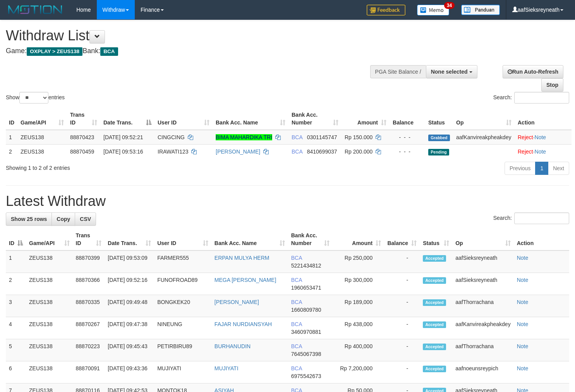  I want to click on span: Copy 3460970881 to clipboard, so click(306, 332).